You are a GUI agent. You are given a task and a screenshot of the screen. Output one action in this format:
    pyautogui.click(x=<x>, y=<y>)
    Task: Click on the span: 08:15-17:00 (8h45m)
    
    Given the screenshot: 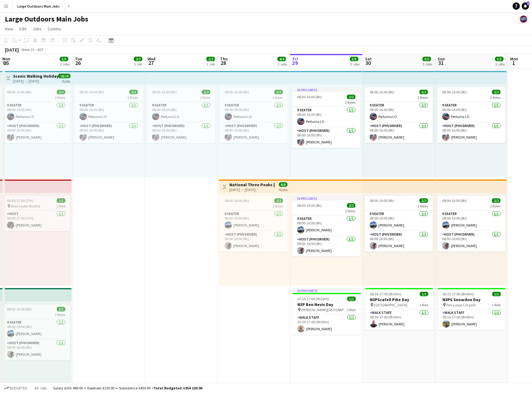 What is the action you would take?
    pyautogui.click(x=458, y=294)
    